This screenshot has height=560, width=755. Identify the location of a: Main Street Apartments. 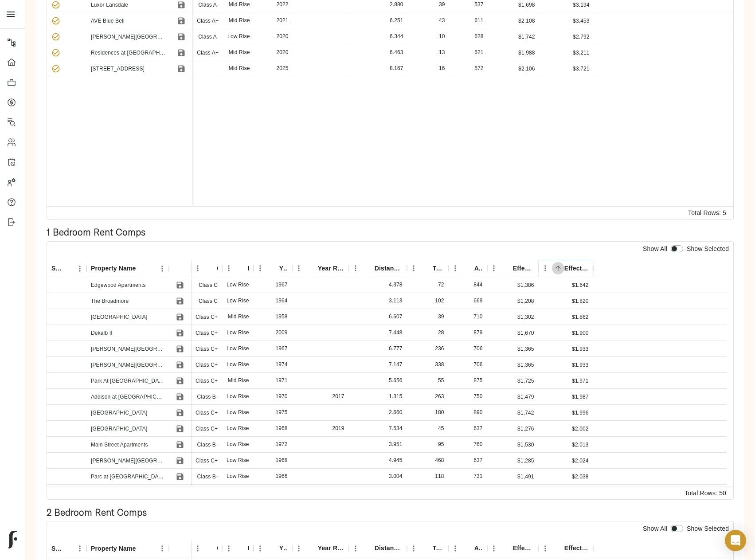
(119, 445).